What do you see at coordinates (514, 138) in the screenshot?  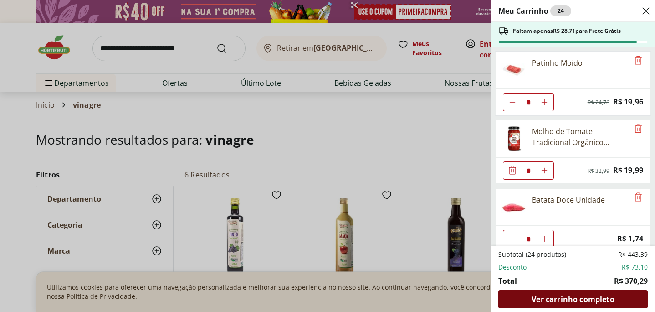 I see `img: Molho de Tomate Tradicional Orgânico Natural da Terra 330g` at bounding box center [514, 138].